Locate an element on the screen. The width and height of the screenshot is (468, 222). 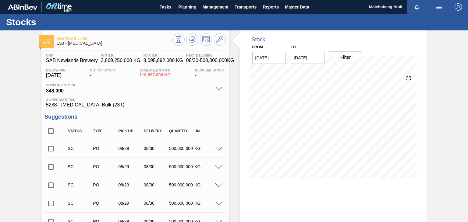
button: Update Chart is located at coordinates (192, 40).